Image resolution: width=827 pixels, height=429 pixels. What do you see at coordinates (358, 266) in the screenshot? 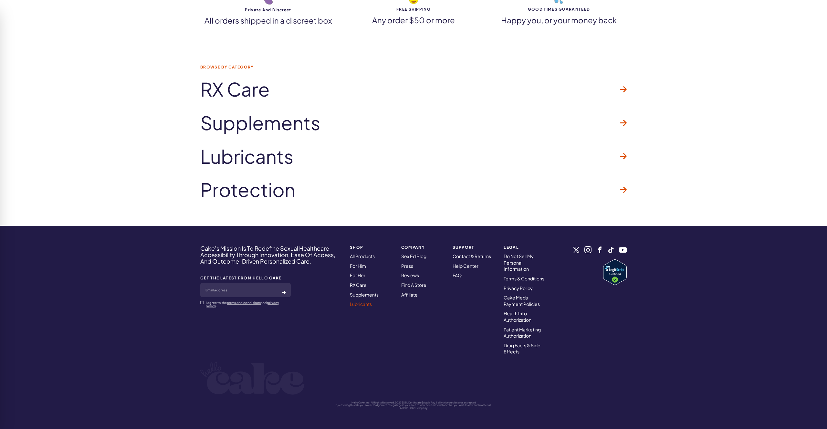
I see `a: For Him` at bounding box center [358, 266].